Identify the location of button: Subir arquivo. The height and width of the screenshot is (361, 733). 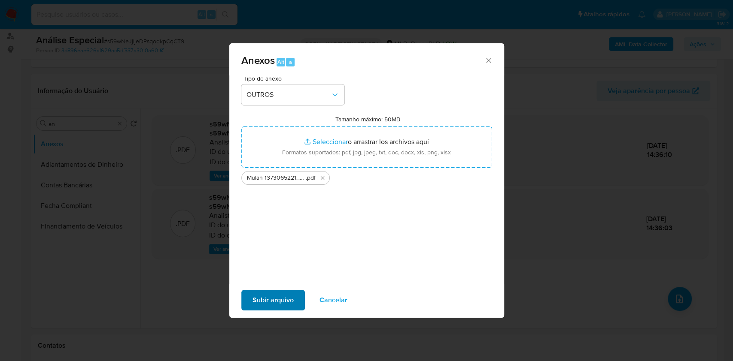
(273, 300).